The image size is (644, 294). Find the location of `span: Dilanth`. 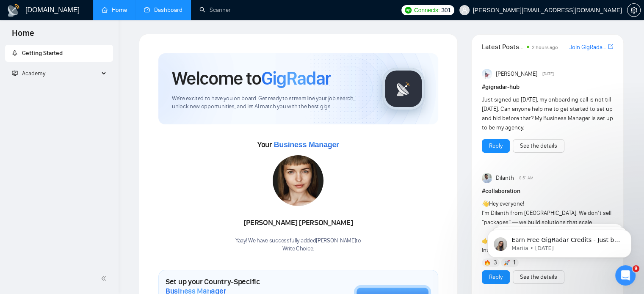

span: Dilanth is located at coordinates (505, 178).